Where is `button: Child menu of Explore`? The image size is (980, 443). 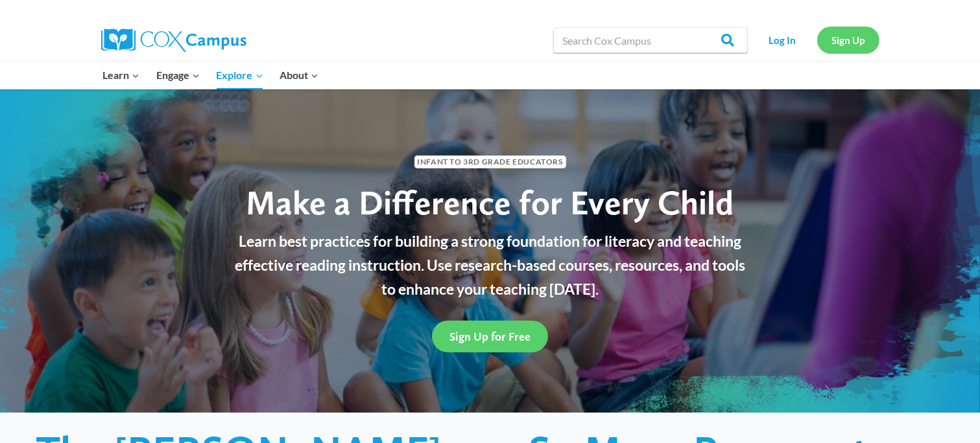 button: Child menu of Explore is located at coordinates (240, 75).